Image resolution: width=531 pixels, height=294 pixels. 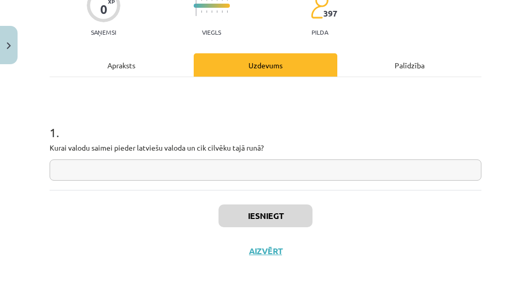 I want to click on button: Aizvērt, so click(x=266, y=251).